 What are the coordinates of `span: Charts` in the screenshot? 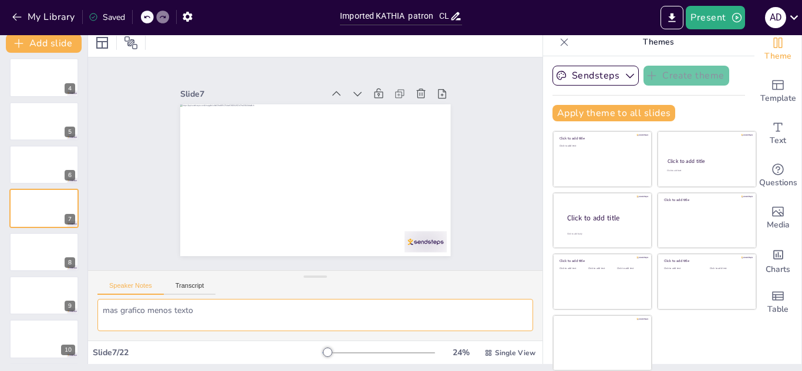 It's located at (778, 270).